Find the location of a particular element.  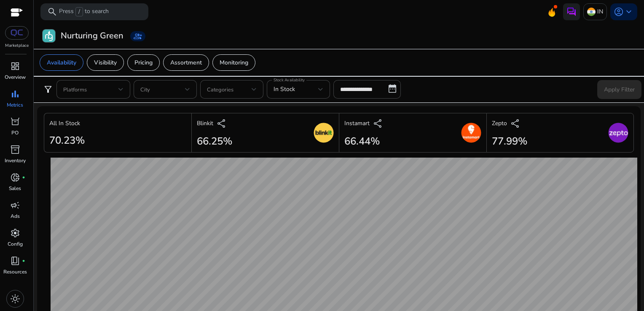

span: account_circle is located at coordinates (618, 12).